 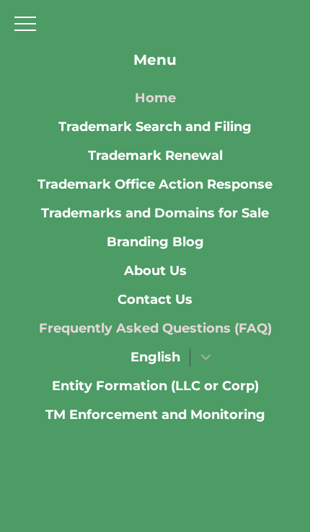 What do you see at coordinates (155, 271) in the screenshot?
I see `a: About Us` at bounding box center [155, 271].